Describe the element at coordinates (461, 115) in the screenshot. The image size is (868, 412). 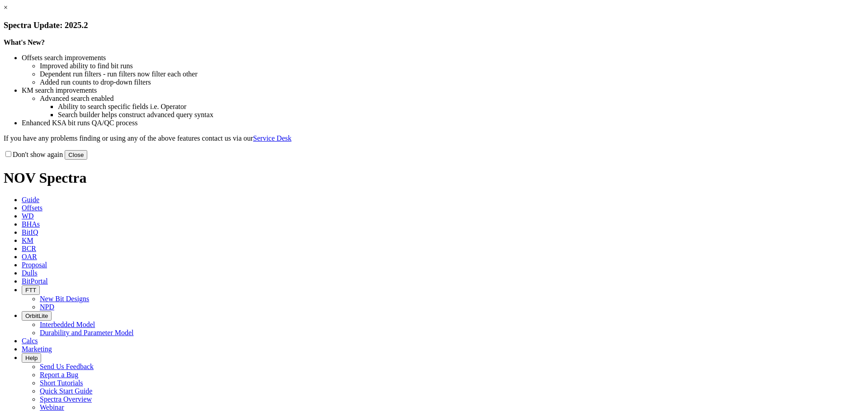
I see `li: Search builder helps construct advanced query syntax` at that location.